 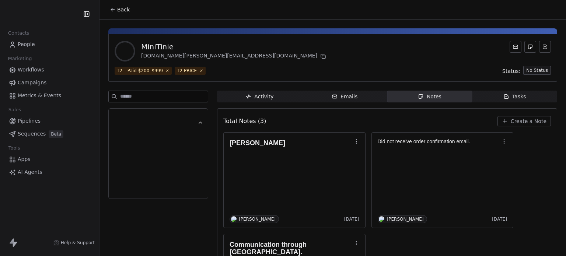 I want to click on span: Beta, so click(x=56, y=134).